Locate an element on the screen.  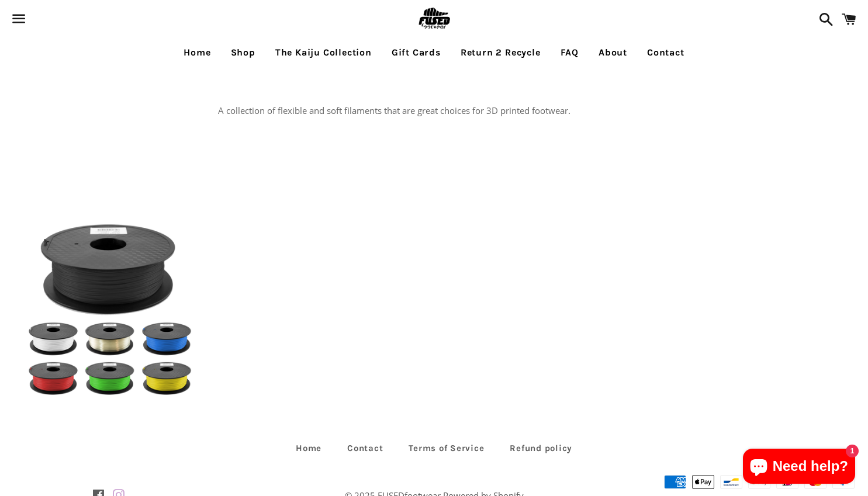
a: Return 2 Recycle is located at coordinates (500, 52).